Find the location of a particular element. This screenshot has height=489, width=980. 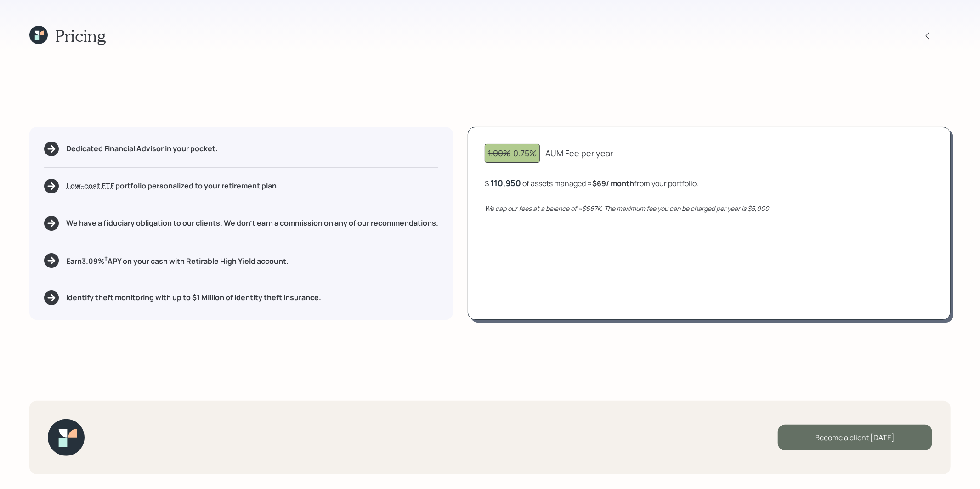

h1: Pricing is located at coordinates (80, 35).